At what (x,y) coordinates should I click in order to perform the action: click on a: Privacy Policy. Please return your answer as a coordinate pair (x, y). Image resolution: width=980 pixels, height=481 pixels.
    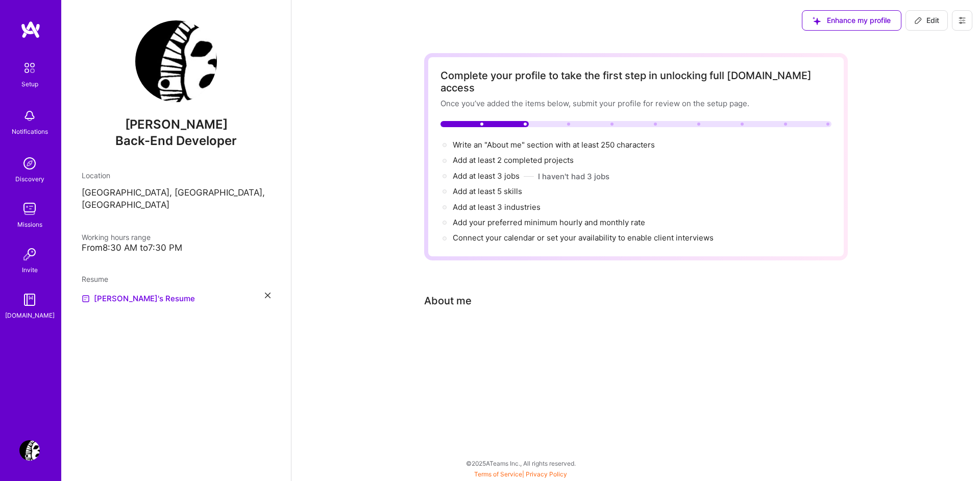
    Looking at the image, I should click on (546, 474).